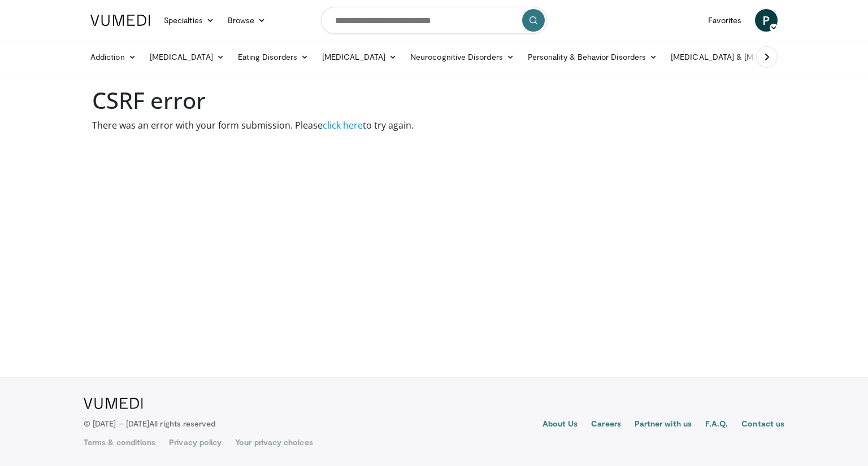 The width and height of the screenshot is (868, 466). What do you see at coordinates (119, 443) in the screenshot?
I see `a: Terms & conditions` at bounding box center [119, 443].